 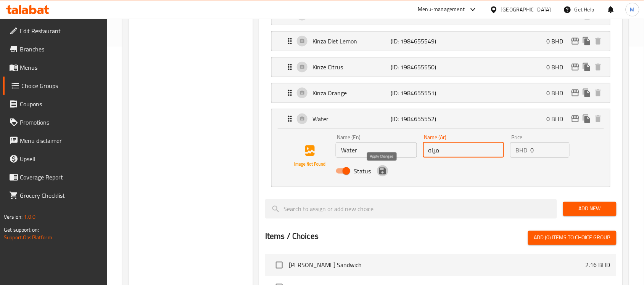 I want to click on p: Kinza Diet Lemon, so click(x=352, y=41).